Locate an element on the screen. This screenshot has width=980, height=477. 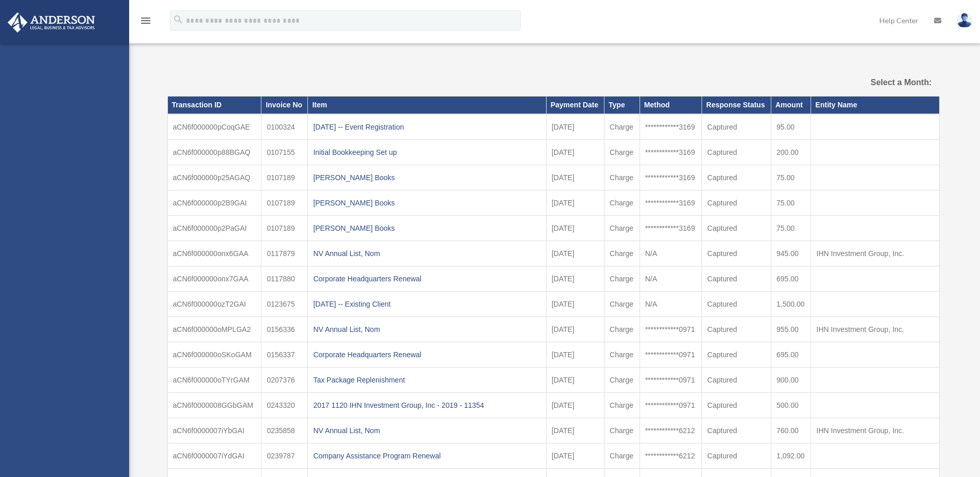
a: menu is located at coordinates (146, 23).